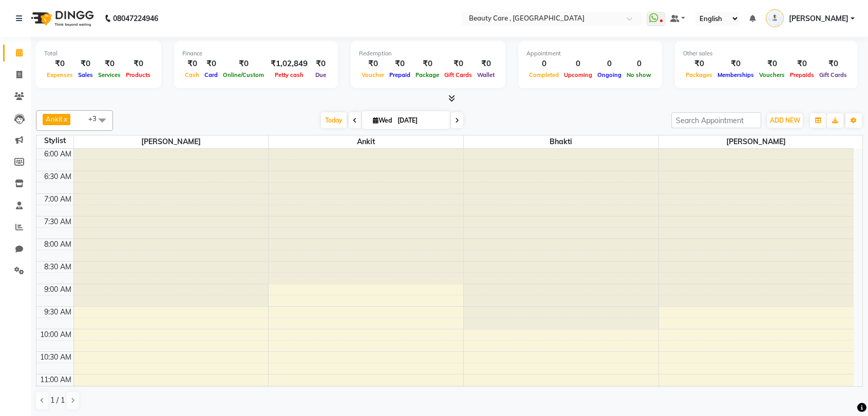 The height and width of the screenshot is (416, 868). I want to click on span: Wed, so click(382, 120).